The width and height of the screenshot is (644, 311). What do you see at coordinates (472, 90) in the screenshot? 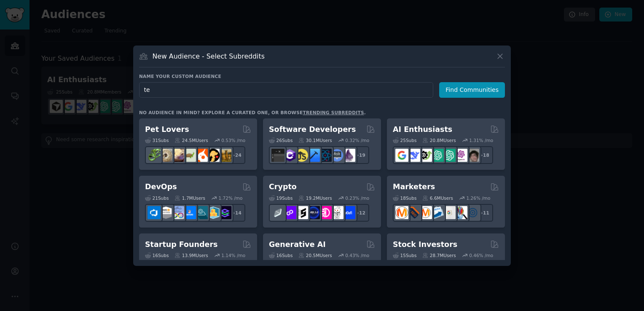
I see `button: Find Communities` at bounding box center [472, 90].